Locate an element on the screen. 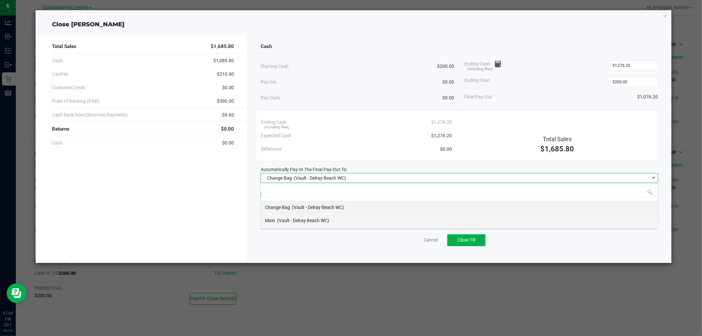 This screenshot has width=702, height=336. a: Cancel is located at coordinates (430, 240).